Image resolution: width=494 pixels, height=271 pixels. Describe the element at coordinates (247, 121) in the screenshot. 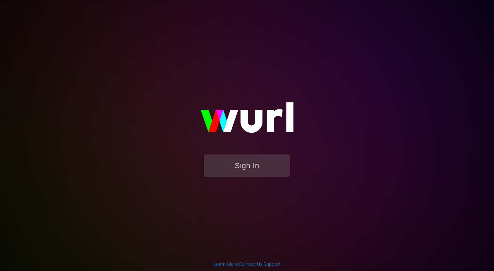

I see `img: wurl-logo-on-black-223613ac3d8ba8fe6dc639794a292ebdb59501304c7dfd60c99c58986ef67473.svg` at that location.